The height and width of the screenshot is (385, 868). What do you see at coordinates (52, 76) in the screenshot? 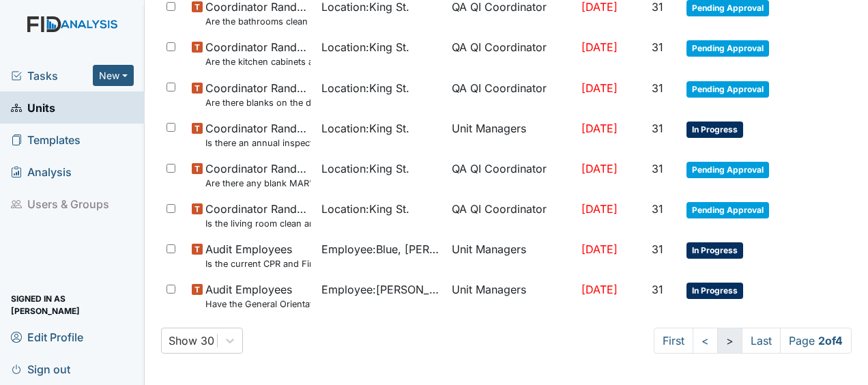
I see `a: Tasks` at bounding box center [52, 76].